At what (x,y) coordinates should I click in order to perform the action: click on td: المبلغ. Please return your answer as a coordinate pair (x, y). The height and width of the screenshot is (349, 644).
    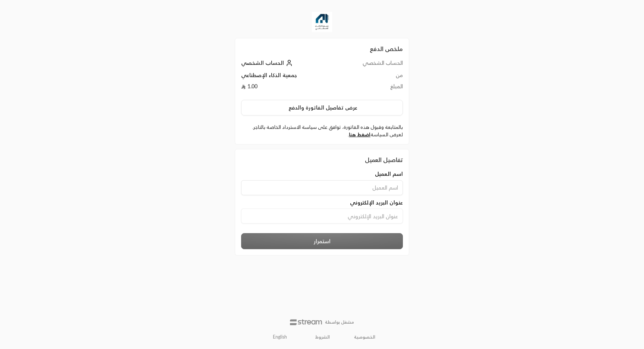
    Looking at the image, I should click on (369, 89).